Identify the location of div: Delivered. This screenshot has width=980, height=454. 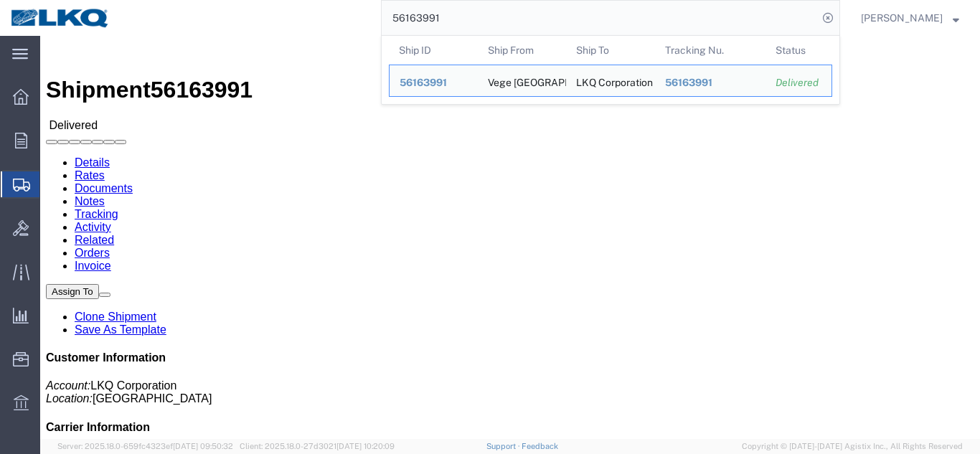
(798, 83).